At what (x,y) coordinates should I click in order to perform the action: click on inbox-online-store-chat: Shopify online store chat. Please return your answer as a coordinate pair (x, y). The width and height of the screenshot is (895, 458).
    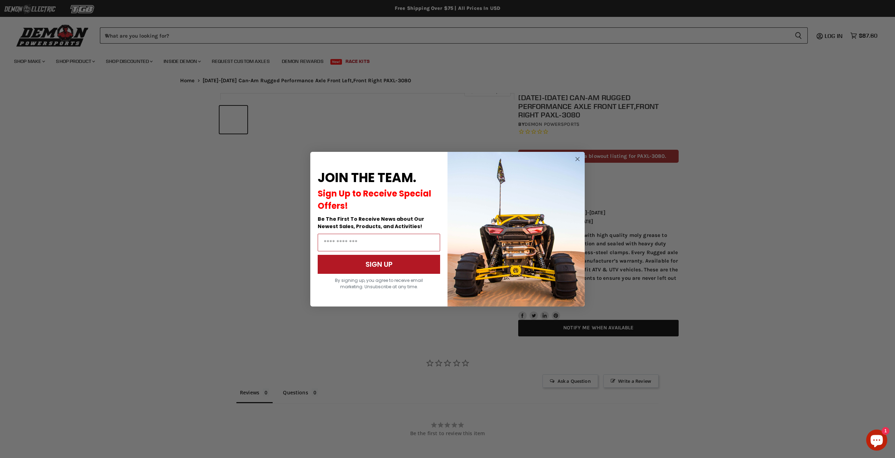
    Looking at the image, I should click on (876, 441).